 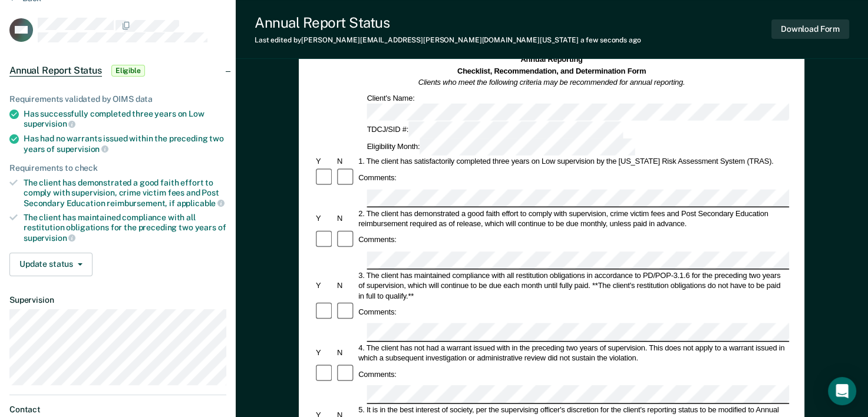 What do you see at coordinates (51, 265) in the screenshot?
I see `button: Update status` at bounding box center [51, 265].